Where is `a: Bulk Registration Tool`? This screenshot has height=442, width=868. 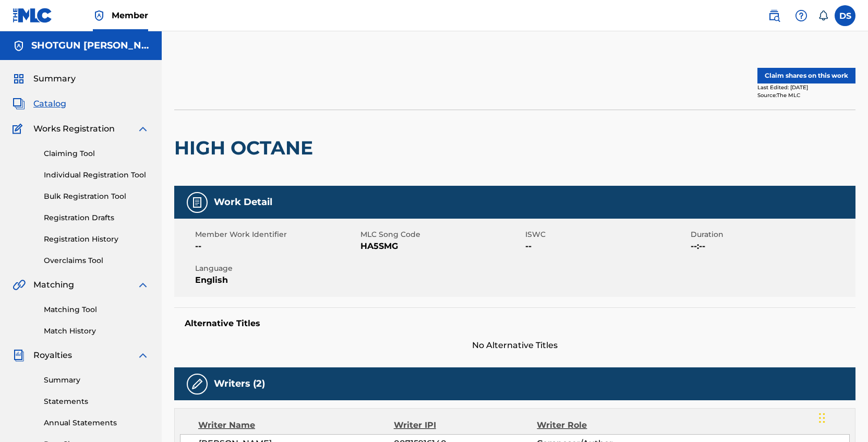
a: Bulk Registration Tool is located at coordinates (97, 196).